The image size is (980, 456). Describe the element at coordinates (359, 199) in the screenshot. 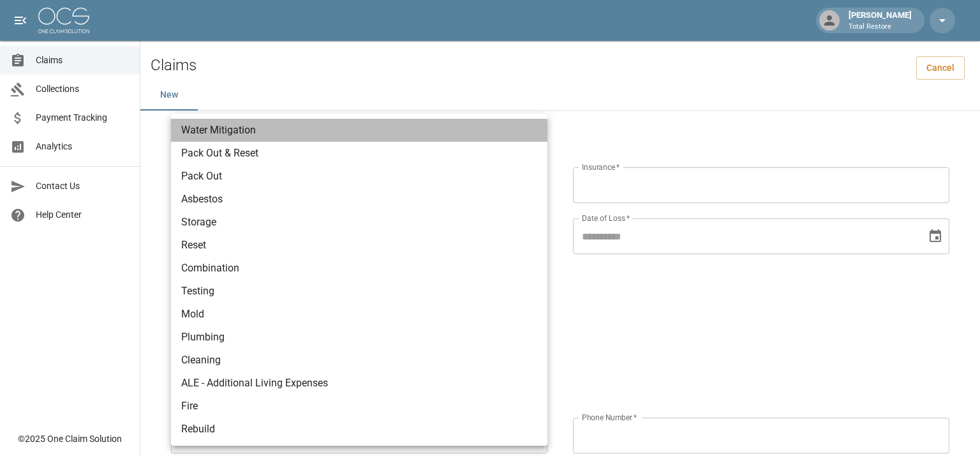

I see `li: Asbestos` at that location.